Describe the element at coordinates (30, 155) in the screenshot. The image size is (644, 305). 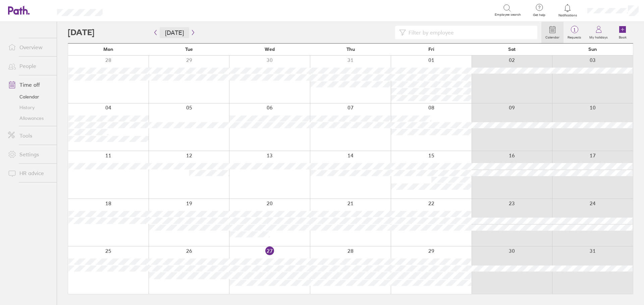
I see `a: Settings` at that location.